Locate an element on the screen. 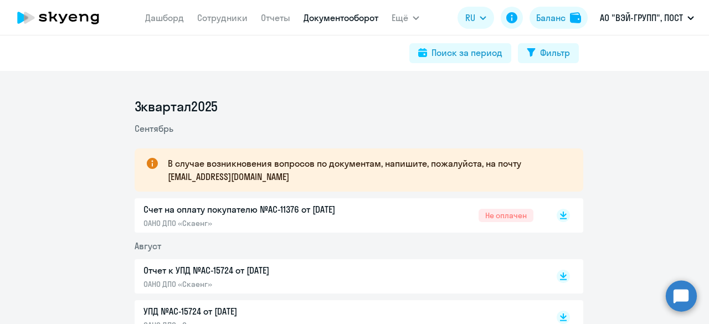 The width and height of the screenshot is (709, 324). div: Баланс is located at coordinates (550, 18).